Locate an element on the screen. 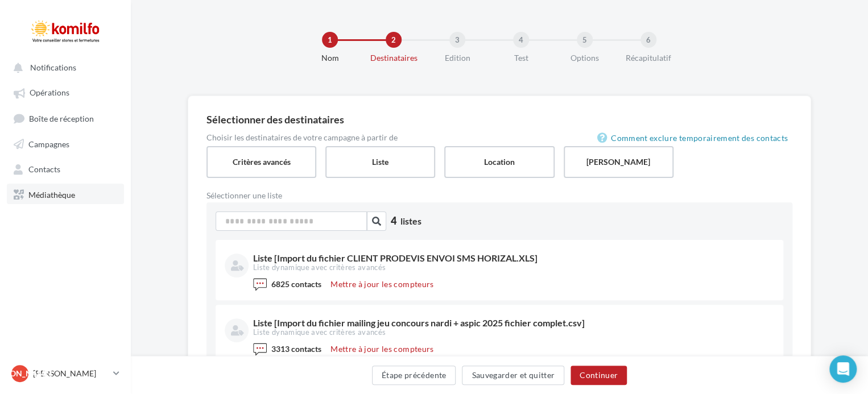 The width and height of the screenshot is (868, 394). span: 3313 contacts is located at coordinates (296, 349).